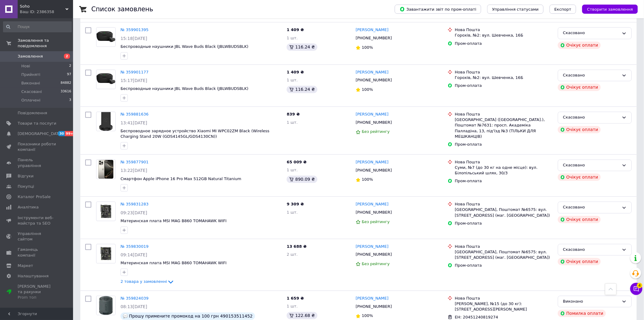  I want to click on span: 1 659 ₴, so click(295, 298).